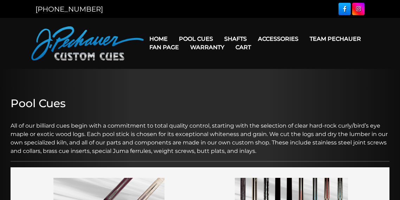 This screenshot has height=200, width=400. I want to click on a: Home, so click(158, 39).